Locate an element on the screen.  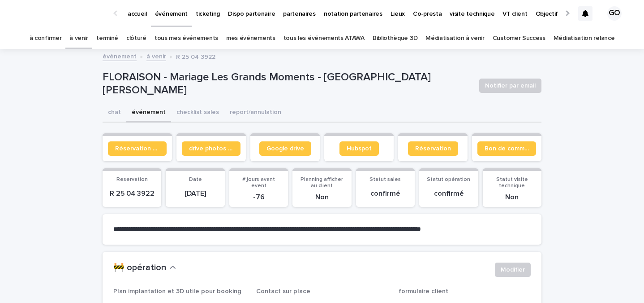
span: Réservation client is located at coordinates (137, 149).